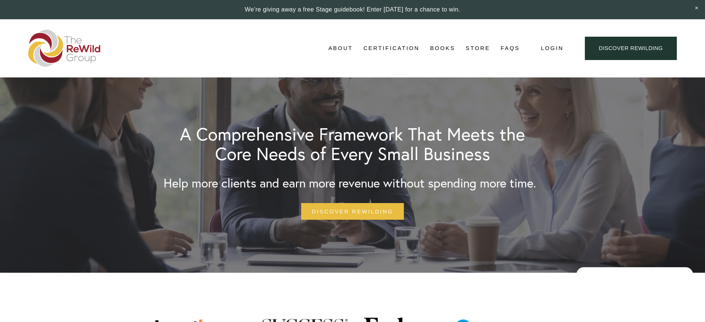  What do you see at coordinates (631, 48) in the screenshot?
I see `a: Discover ReWilding` at bounding box center [631, 48].